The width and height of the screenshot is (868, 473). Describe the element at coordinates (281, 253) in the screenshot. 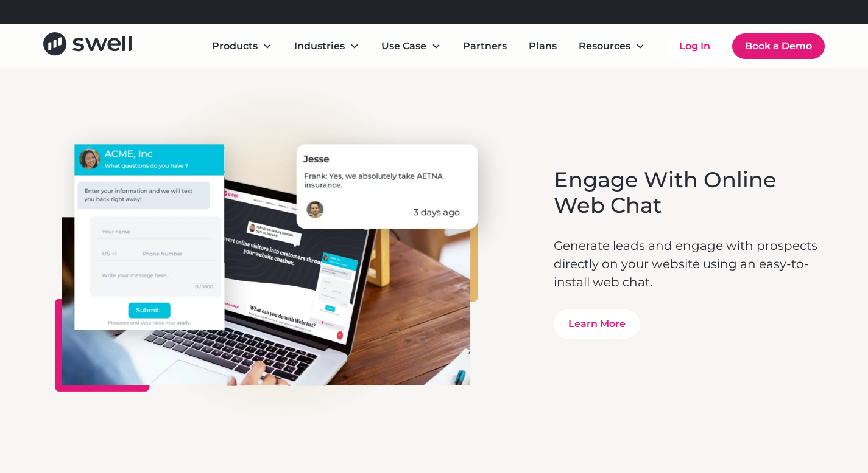

I see `img: Engage With Online Web Chat` at that location.